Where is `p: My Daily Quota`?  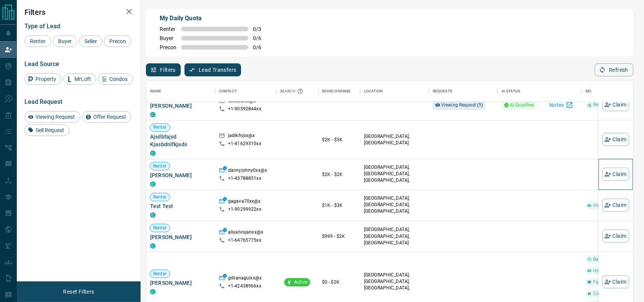
p: My Daily Quota is located at coordinates (214, 19).